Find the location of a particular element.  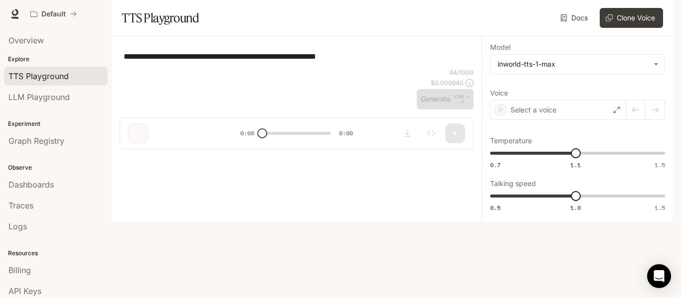

p: Voice is located at coordinates (499, 93).